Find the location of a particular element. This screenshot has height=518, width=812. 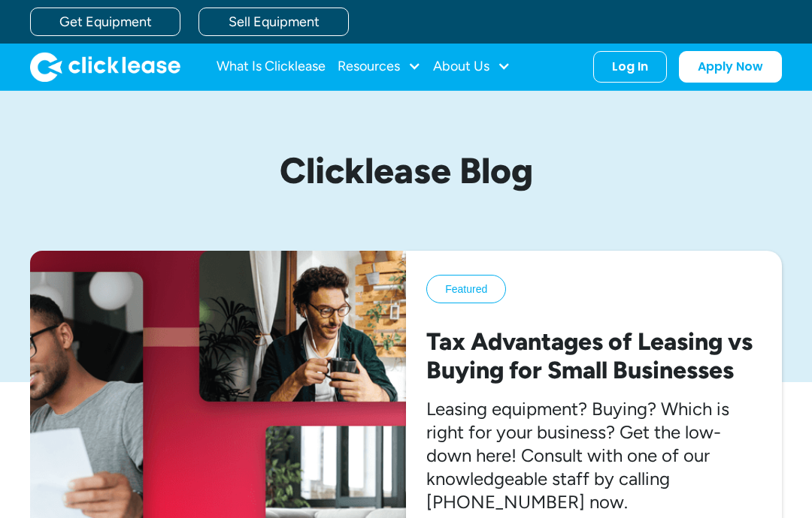

a: home is located at coordinates (106, 67).